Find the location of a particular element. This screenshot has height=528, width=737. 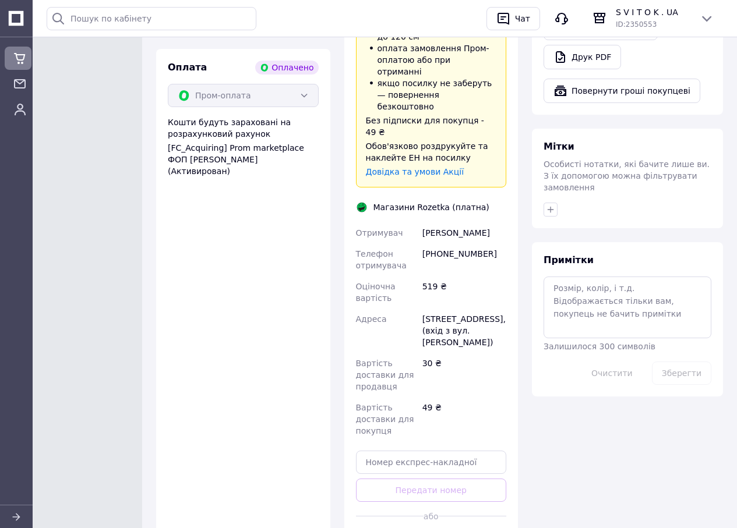

span: S V I T O K . UA is located at coordinates (653, 12).